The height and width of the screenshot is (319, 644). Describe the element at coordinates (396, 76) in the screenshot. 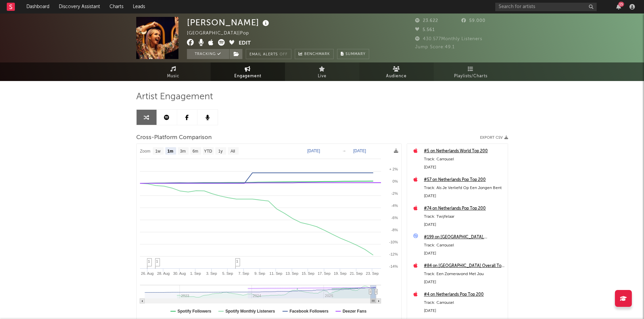

I see `span: Audience` at that location.